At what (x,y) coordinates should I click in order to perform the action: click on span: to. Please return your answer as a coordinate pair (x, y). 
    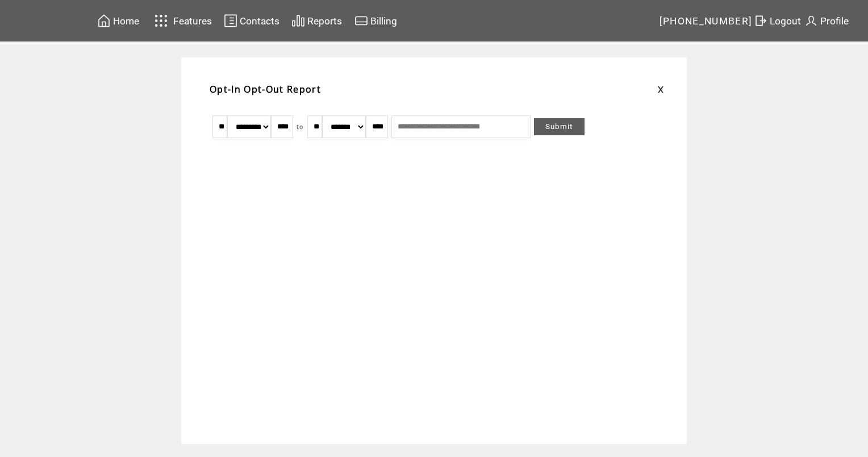
    Looking at the image, I should click on (300, 127).